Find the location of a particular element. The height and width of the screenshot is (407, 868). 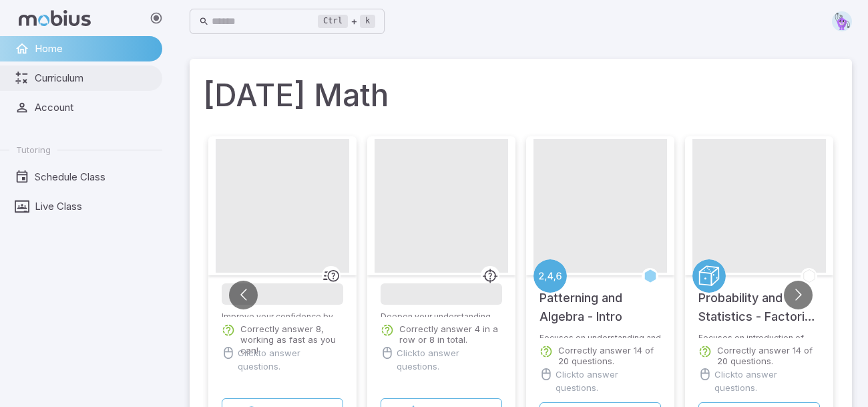

a: Probability is located at coordinates (709, 276).